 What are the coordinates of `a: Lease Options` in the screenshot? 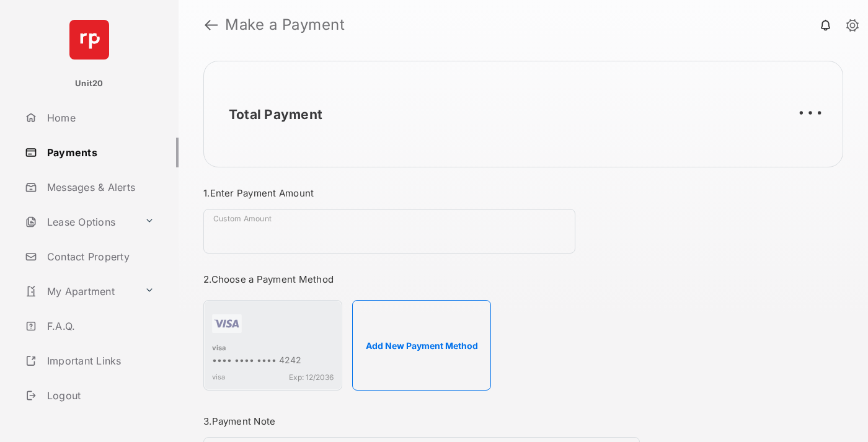 It's located at (79, 222).